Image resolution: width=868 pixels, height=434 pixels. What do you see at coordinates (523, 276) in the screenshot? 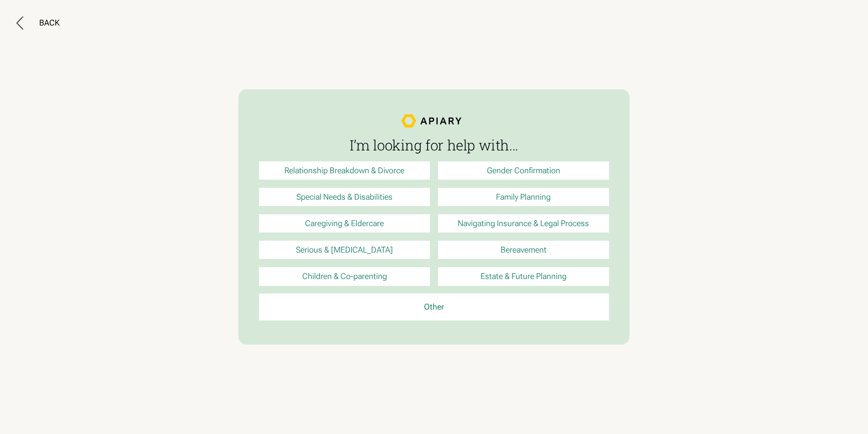
I see `a: Estate & Future Planning` at bounding box center [523, 276].